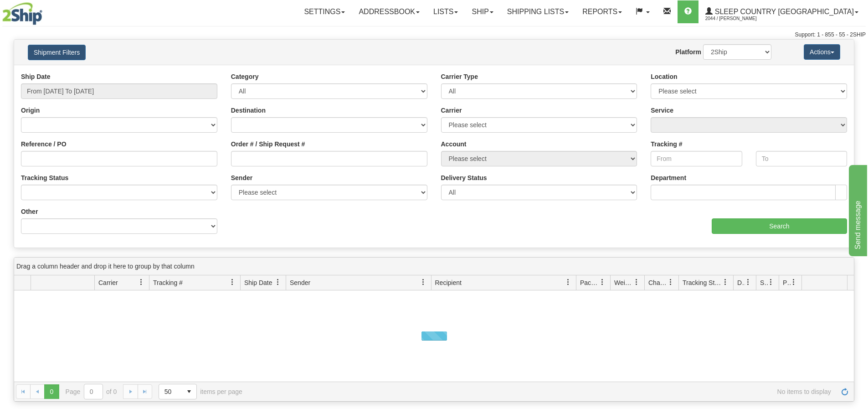 Image resolution: width=868 pixels, height=419 pixels. I want to click on a: Shipment Issues filter column settings, so click(771, 282).